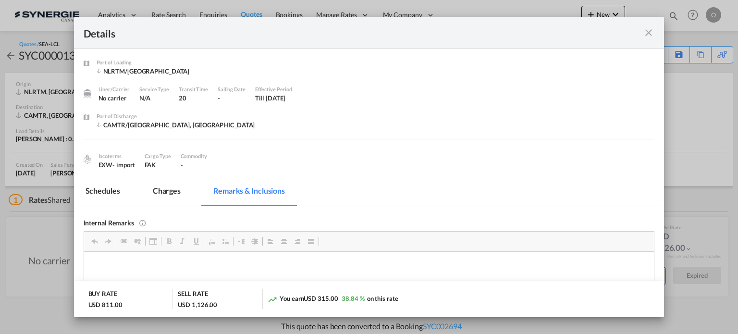 This screenshot has width=738, height=334. What do you see at coordinates (143, 71) in the screenshot?
I see `div: NLRTM/Rotterdam` at bounding box center [143, 71].